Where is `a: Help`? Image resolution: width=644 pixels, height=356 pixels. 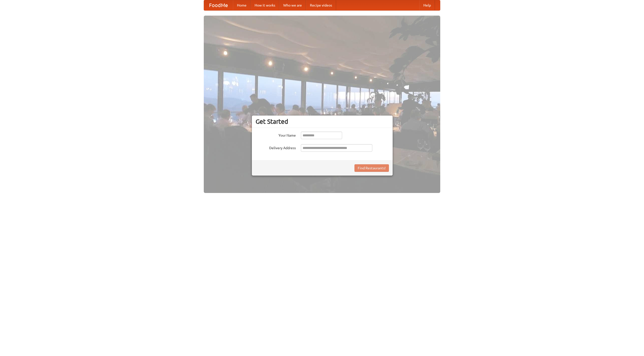 a: Help is located at coordinates (427, 5).